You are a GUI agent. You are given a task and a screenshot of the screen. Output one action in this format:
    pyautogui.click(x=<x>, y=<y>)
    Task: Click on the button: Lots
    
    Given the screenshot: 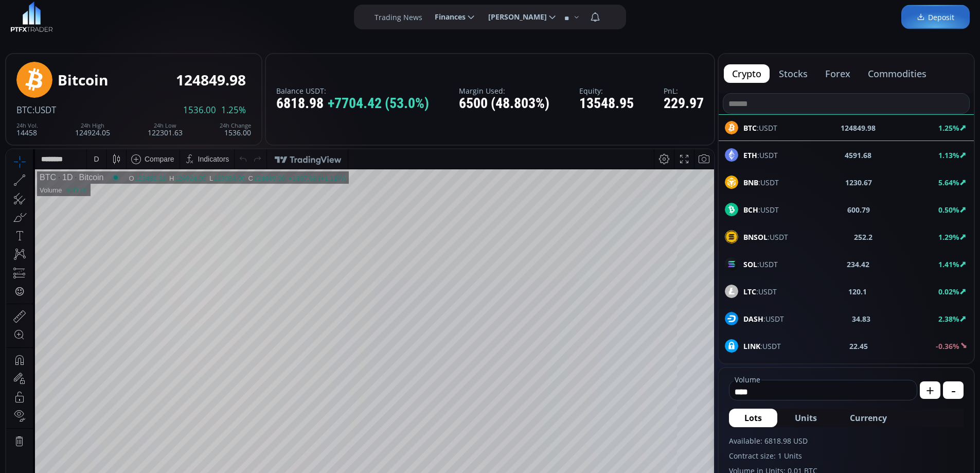 What is the action you would take?
    pyautogui.click(x=753, y=417)
    